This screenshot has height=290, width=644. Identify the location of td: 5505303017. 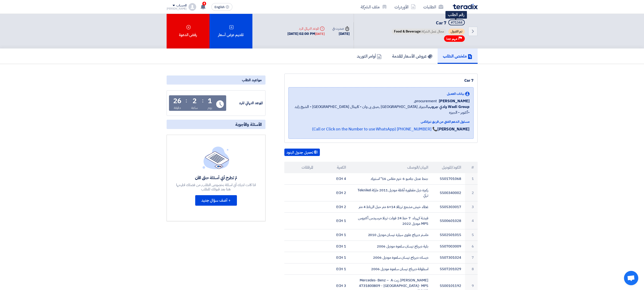
(448, 207).